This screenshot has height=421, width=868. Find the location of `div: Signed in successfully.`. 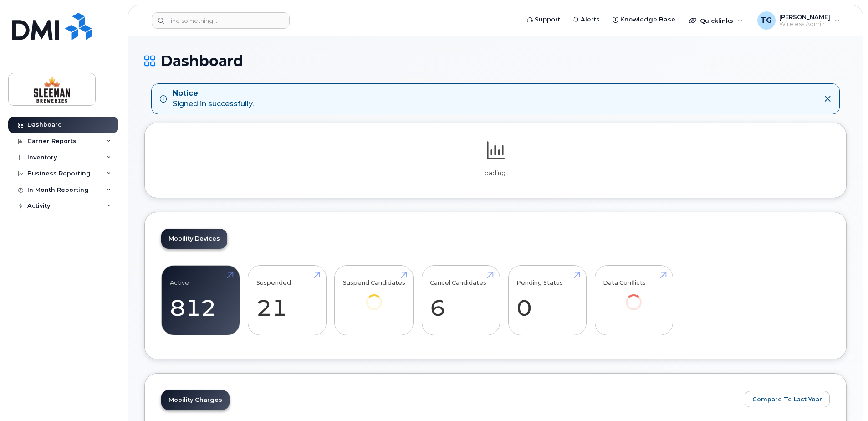

div: Signed in successfully. is located at coordinates (213, 99).